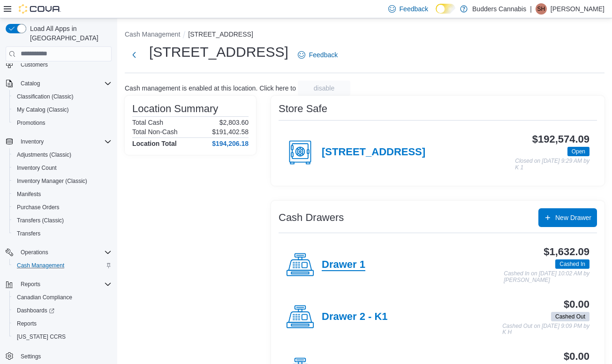  What do you see at coordinates (63, 110) in the screenshot?
I see `button: My Catalog (Classic)` at bounding box center [63, 110].